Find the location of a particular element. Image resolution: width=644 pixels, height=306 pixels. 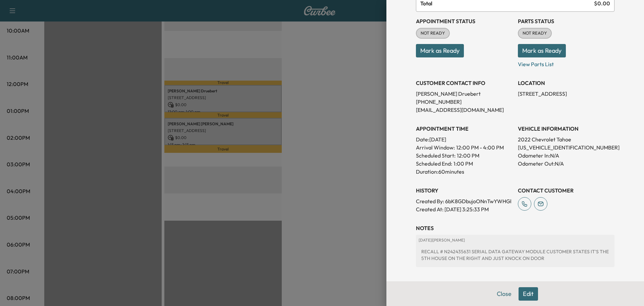

button: Edit is located at coordinates (529, 294).